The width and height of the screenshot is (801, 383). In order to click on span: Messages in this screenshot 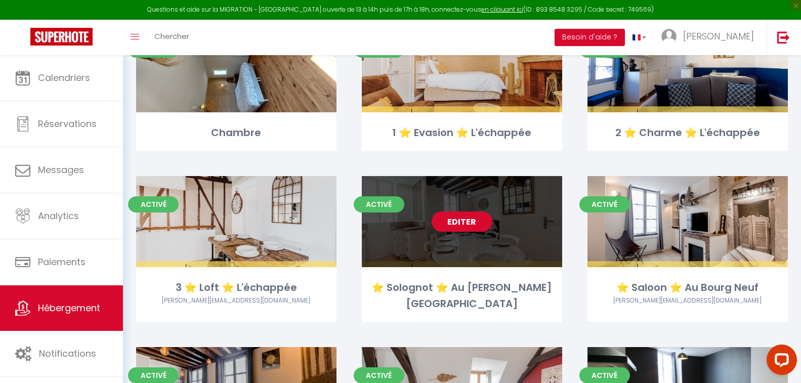, I will do `click(61, 169)`.